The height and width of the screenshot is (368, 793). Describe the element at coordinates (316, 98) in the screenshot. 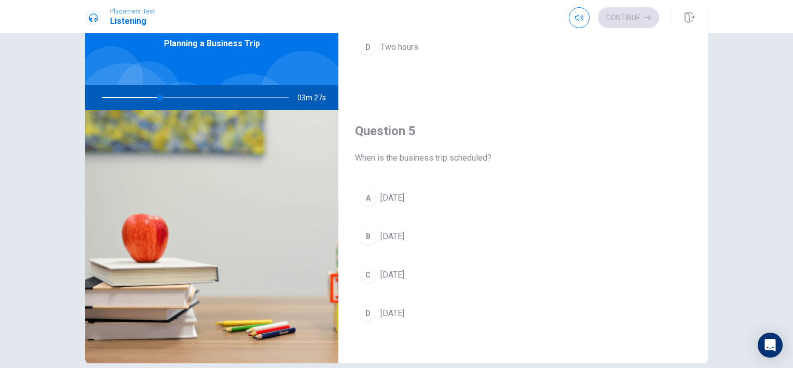

I see `span: 03m 27s` at that location.